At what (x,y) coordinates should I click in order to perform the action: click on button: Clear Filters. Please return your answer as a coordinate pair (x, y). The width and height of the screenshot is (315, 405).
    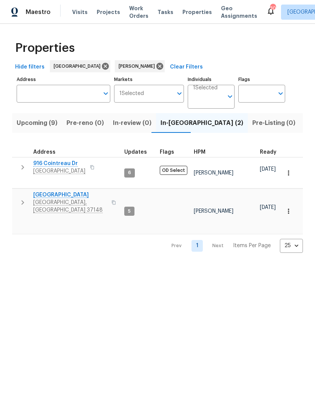
    Looking at the image, I should click on (186, 67).